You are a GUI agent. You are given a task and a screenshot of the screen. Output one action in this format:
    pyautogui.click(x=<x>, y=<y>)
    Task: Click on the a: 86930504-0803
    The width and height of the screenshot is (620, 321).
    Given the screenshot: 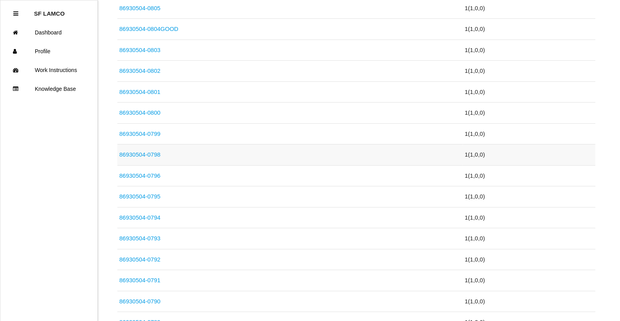 What is the action you would take?
    pyautogui.click(x=140, y=50)
    